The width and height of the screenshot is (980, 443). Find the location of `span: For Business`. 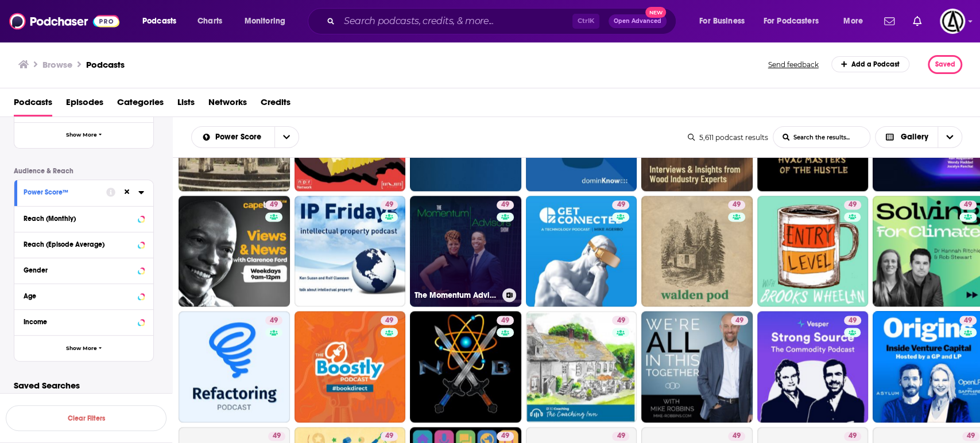

span: For Business is located at coordinates (722, 21).